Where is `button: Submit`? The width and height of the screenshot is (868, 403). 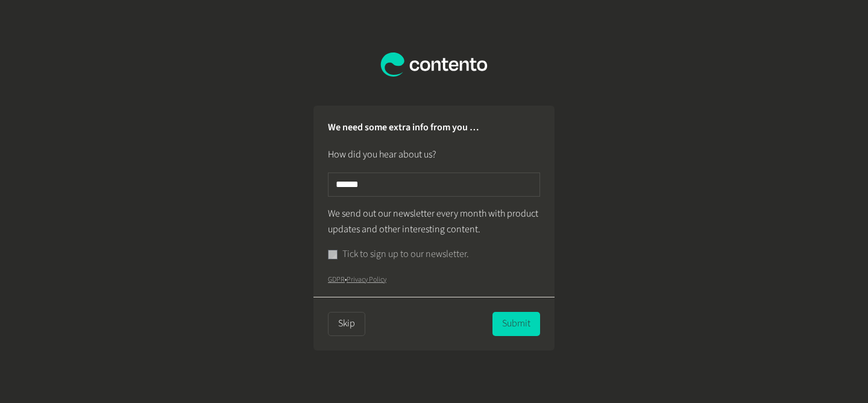
button: Submit is located at coordinates (516, 323).